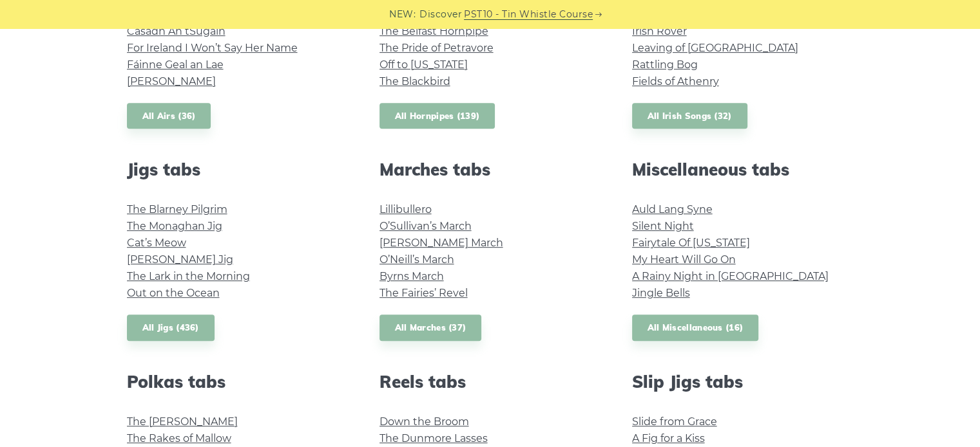 The image size is (980, 447). I want to click on a: The Monaghan Jig, so click(174, 226).